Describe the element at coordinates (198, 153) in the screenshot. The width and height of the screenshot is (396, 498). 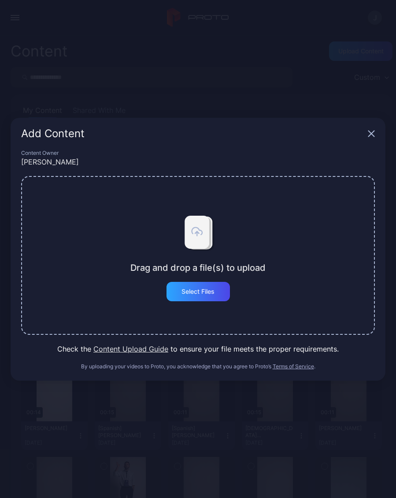
I see `div: Content Owner` at that location.